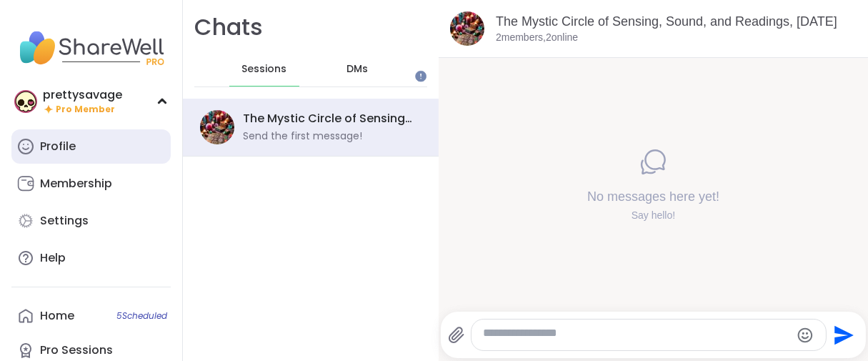  I want to click on a: Home5Scheduled, so click(91, 316).